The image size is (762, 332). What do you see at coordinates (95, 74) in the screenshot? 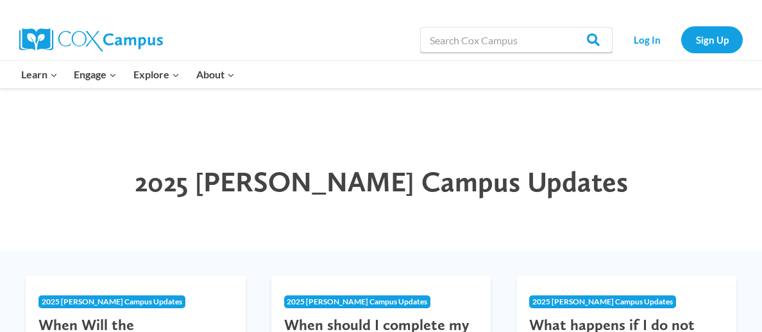
I see `span: Engage` at bounding box center [95, 74].